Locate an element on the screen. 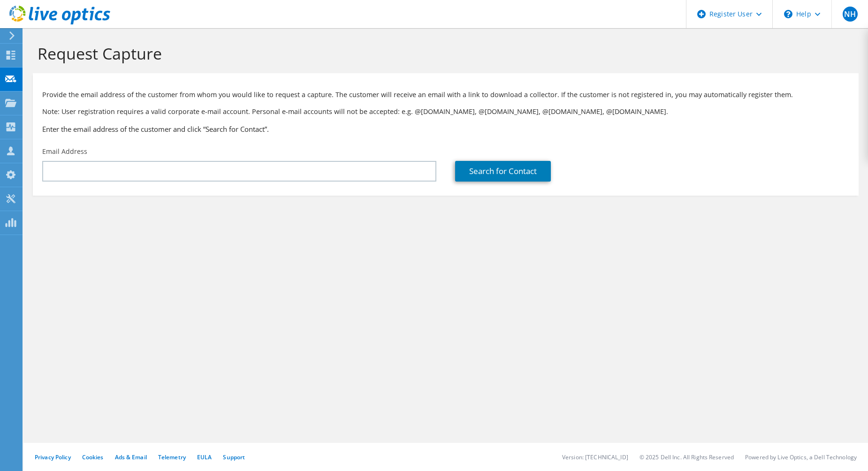 This screenshot has height=471, width=868. li: Powered by Live Optics, a Dell Technology is located at coordinates (801, 457).